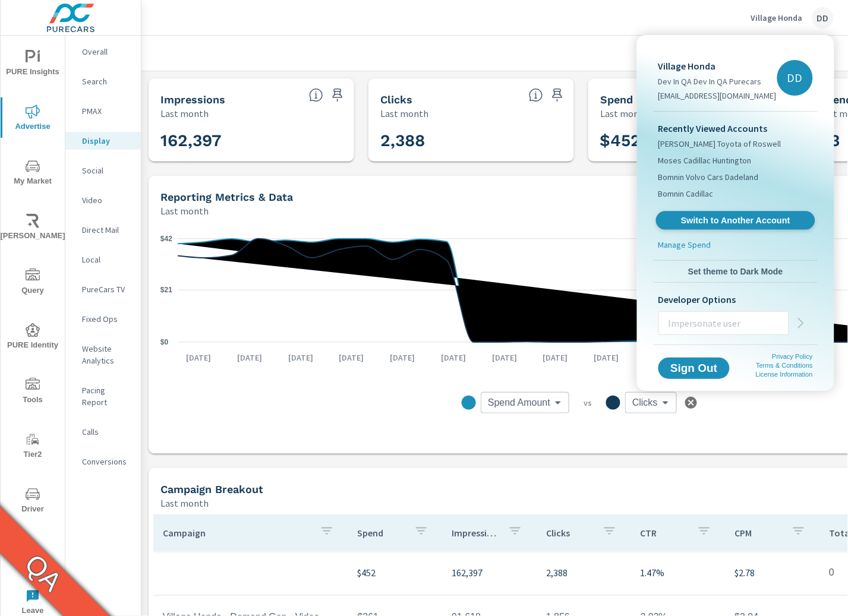 Image resolution: width=848 pixels, height=616 pixels. I want to click on p: Village Honda, so click(717, 66).